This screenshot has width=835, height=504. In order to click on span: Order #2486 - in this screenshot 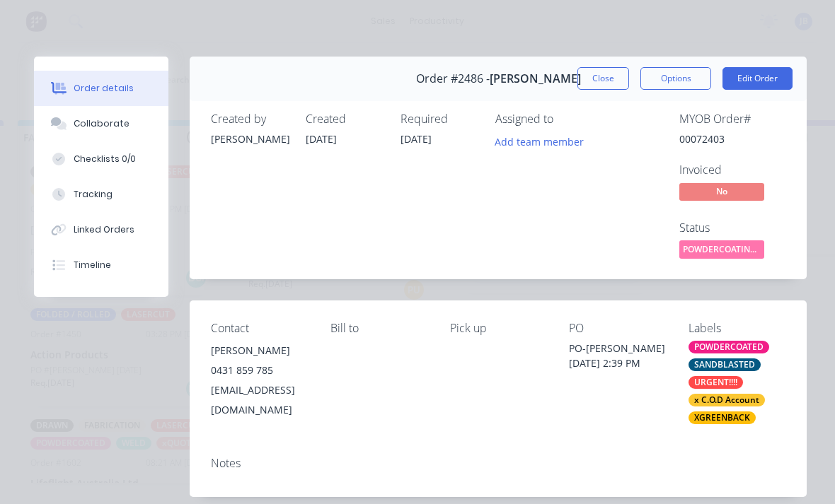, I will do `click(453, 79)`.